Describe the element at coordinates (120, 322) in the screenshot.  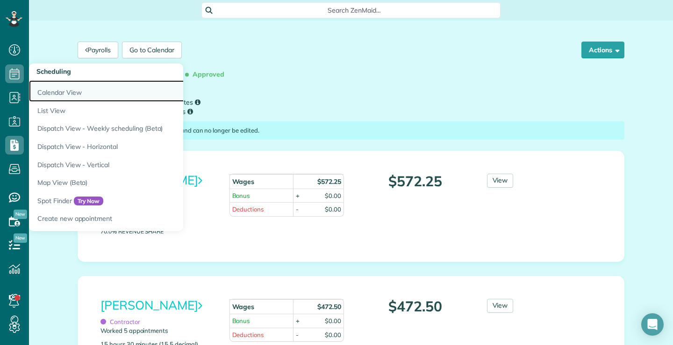
I see `span: Contractor` at that location.